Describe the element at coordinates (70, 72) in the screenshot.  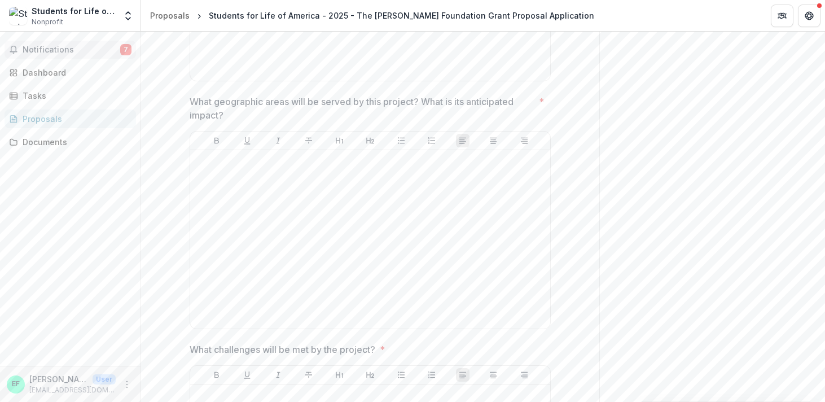
I see `a: Dashboard` at that location.